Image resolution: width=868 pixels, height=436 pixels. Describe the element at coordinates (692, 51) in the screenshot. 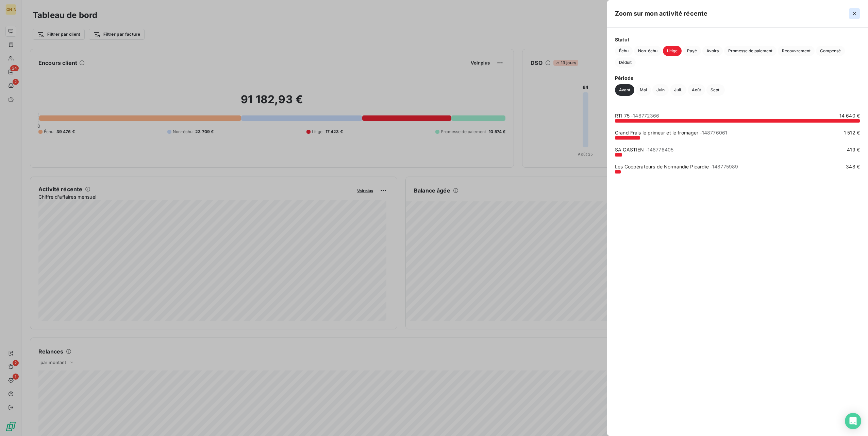

I see `span: Payé` at that location.